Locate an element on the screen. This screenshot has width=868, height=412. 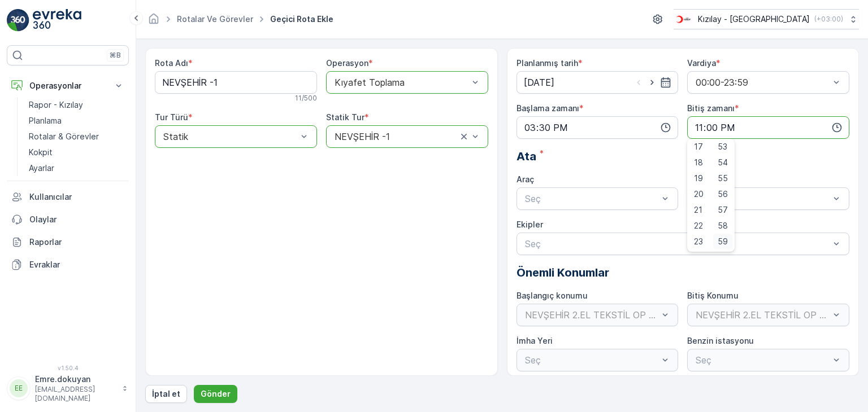
button: İptal et is located at coordinates (166, 394).